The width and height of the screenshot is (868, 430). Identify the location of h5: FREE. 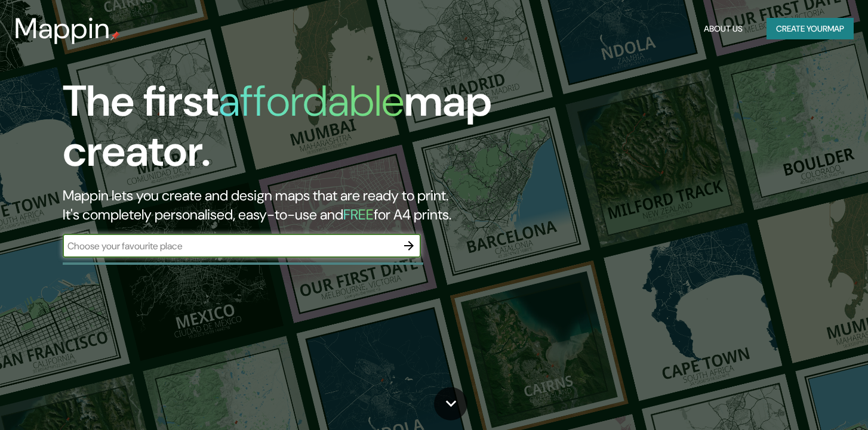
(358, 214).